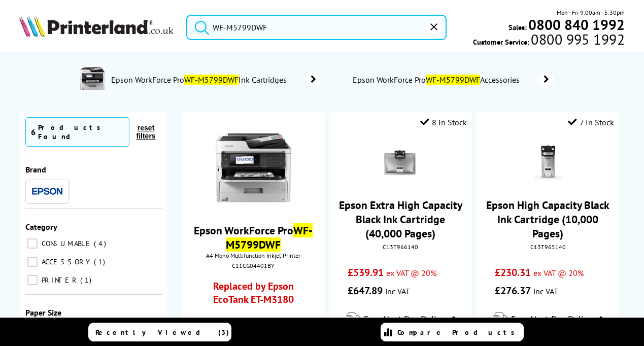 The height and width of the screenshot is (346, 644). Describe the element at coordinates (548, 41) in the screenshot. I see `span: Customer Service:` at that location.